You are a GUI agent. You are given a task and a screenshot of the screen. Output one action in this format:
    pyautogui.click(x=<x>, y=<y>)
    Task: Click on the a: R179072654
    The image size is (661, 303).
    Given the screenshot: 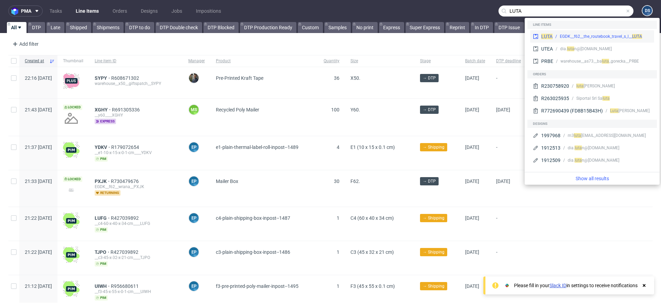 What is the action you would take?
    pyautogui.click(x=126, y=147)
    